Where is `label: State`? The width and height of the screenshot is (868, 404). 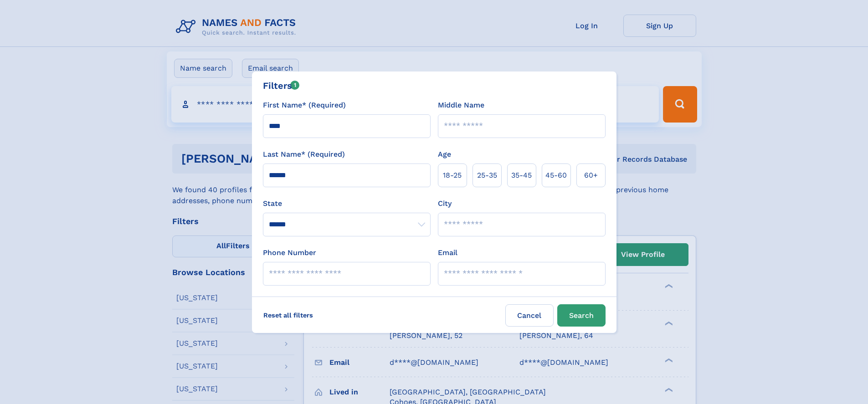 label: State is located at coordinates (347, 203).